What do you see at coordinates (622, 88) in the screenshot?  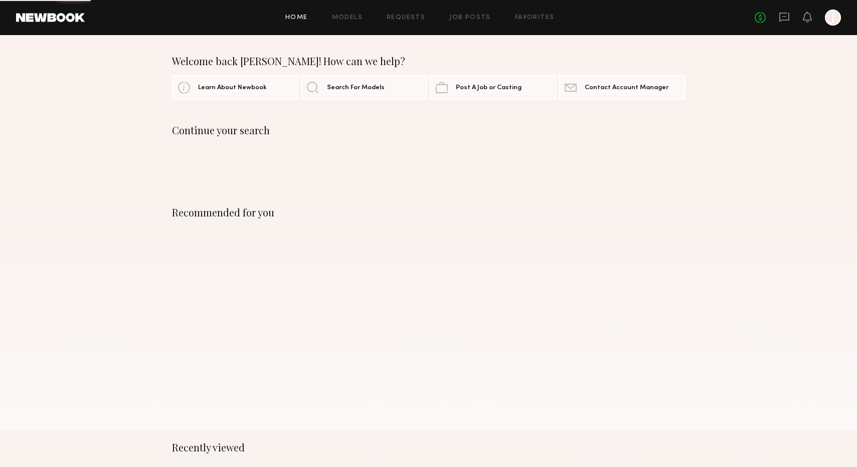 I see `a: Contact Account Manager` at bounding box center [622, 88].